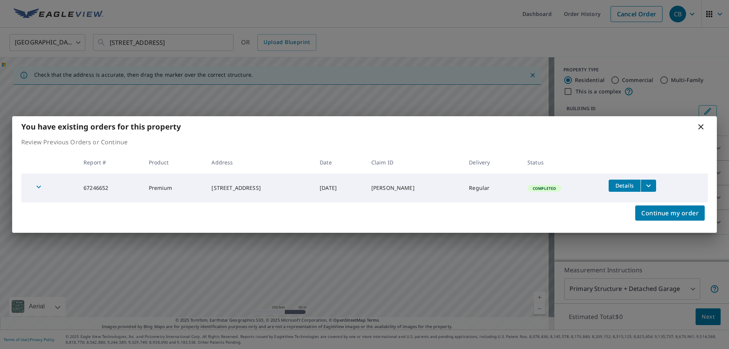 The width and height of the screenshot is (729, 349). Describe the element at coordinates (110, 162) in the screenshot. I see `th: Report #` at that location.